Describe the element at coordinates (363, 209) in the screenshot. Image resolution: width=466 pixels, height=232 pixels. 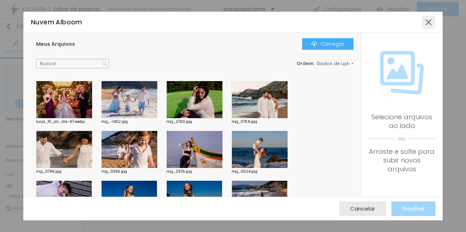
I see `font: Cancelar` at that location.